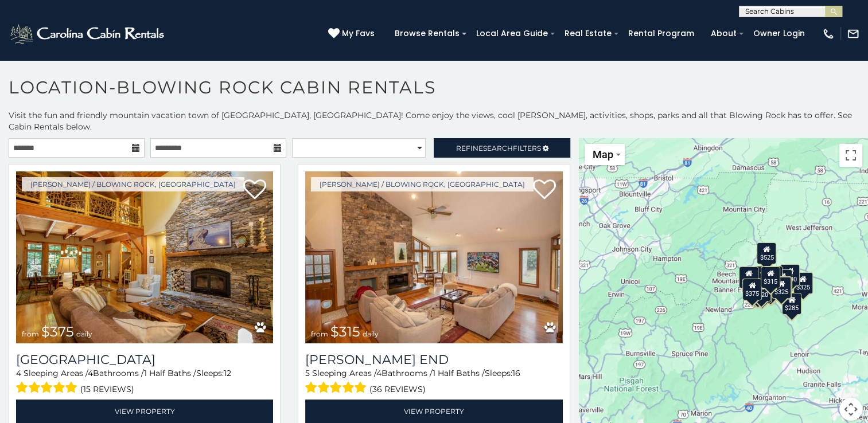 This screenshot has width=868, height=423. I want to click on button: Change map style, so click(604, 154).